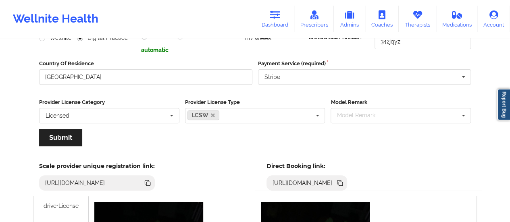  I want to click on label: Payment Service (required), so click(365, 64).